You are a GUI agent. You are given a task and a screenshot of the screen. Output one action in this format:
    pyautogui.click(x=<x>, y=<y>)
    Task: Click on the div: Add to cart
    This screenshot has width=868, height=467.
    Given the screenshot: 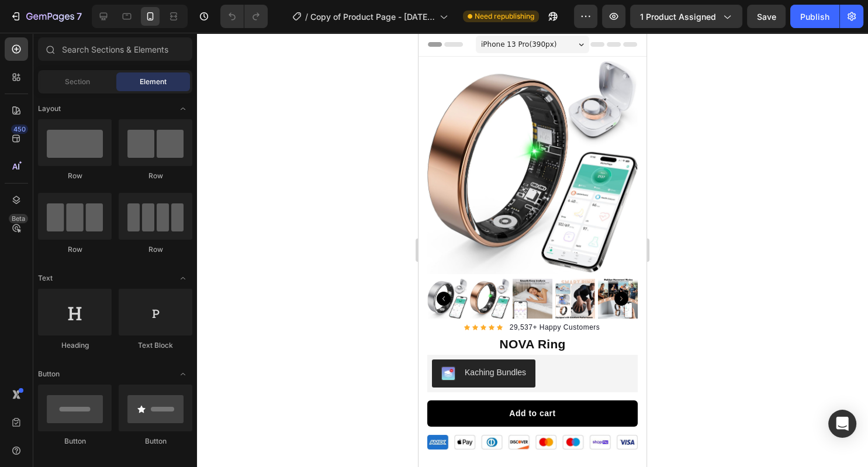 What is the action you would take?
    pyautogui.click(x=113, y=380)
    